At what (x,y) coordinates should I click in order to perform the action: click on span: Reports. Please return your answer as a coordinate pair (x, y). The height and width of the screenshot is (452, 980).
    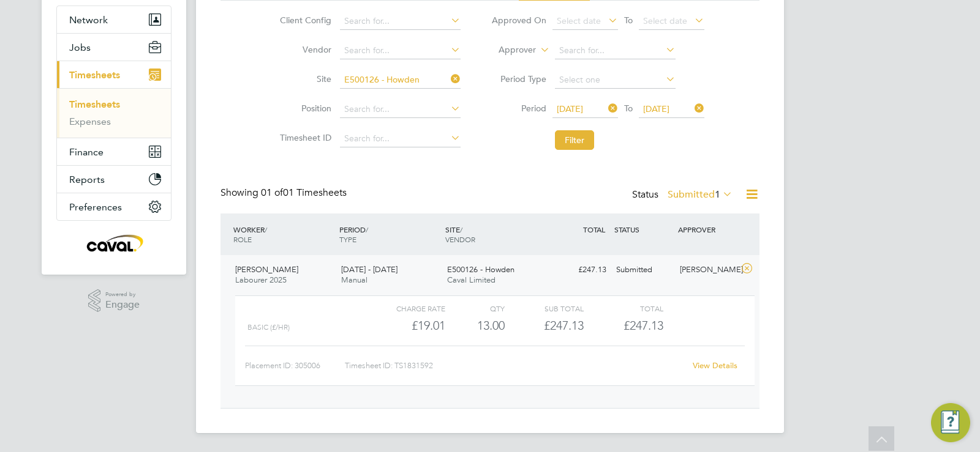
    Looking at the image, I should click on (87, 179).